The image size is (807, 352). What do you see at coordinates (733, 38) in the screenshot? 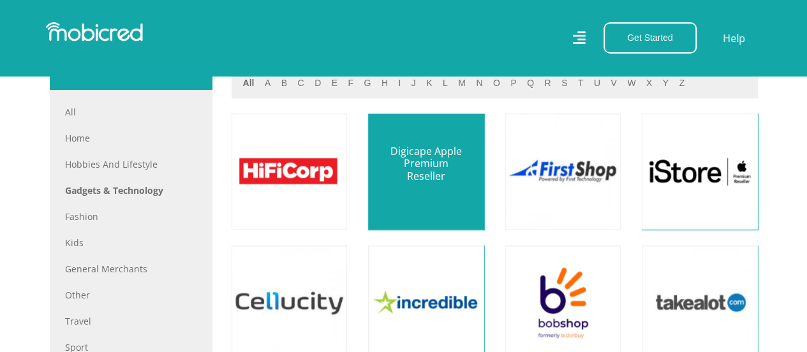
I see `a: Help` at bounding box center [733, 38].